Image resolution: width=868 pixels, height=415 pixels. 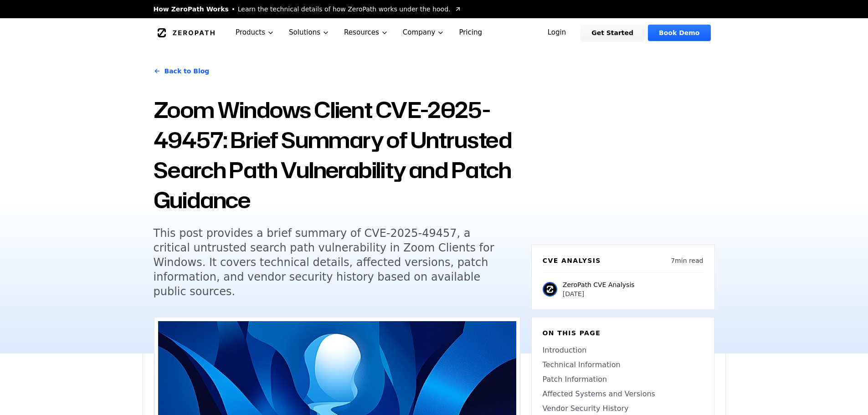 What do you see at coordinates (307, 9) in the screenshot?
I see `a: How ZeroPath WorksLearn the technical details of how ZeroPath works under the hood.` at bounding box center [307, 9].